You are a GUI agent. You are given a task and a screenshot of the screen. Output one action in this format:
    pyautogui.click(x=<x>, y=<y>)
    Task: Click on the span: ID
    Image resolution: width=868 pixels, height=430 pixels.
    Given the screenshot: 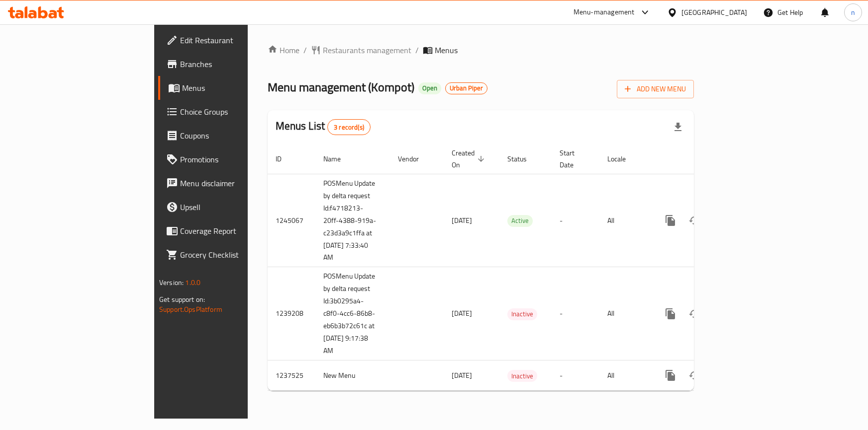 What is the action you would take?
    pyautogui.click(x=285, y=159)
    